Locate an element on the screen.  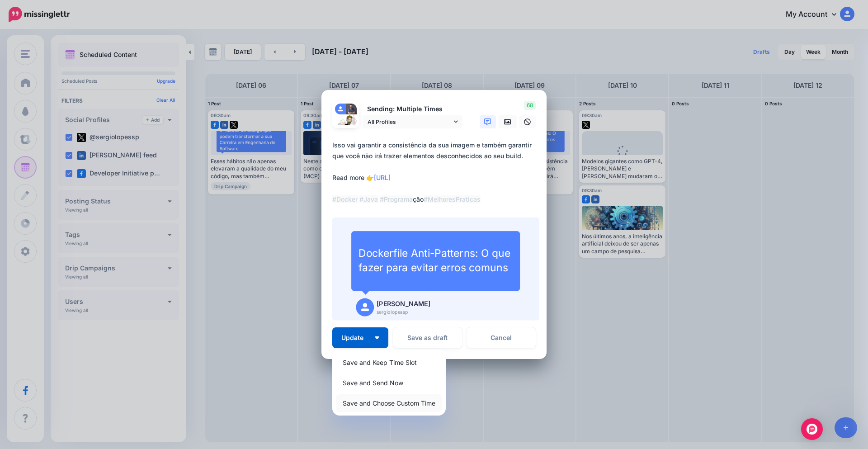
a: Save and Keep Time Slot is located at coordinates (389, 362).